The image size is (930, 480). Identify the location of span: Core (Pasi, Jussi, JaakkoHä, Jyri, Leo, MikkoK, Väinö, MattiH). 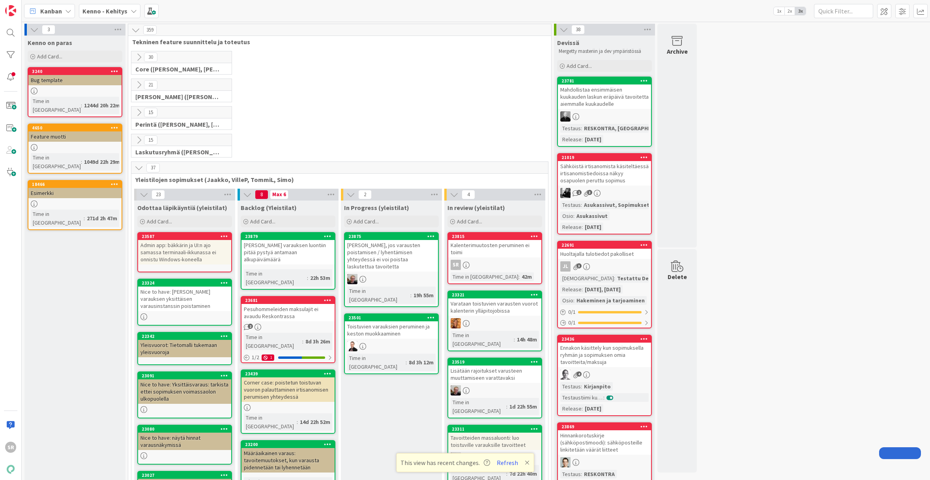
(178, 69).